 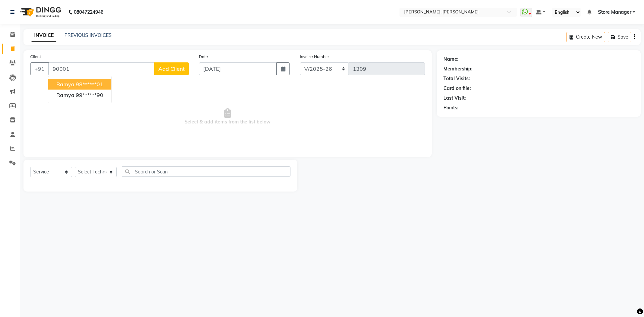 I want to click on div: Total Visits:, so click(x=456, y=78).